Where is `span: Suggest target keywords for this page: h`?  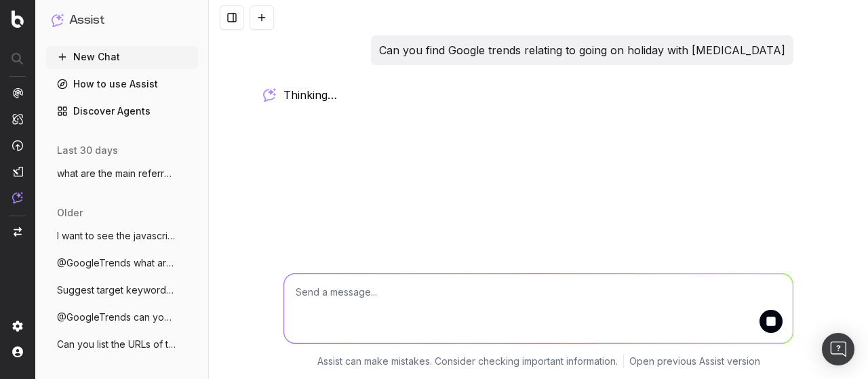
span: Suggest target keywords for this page: h is located at coordinates (117, 290).